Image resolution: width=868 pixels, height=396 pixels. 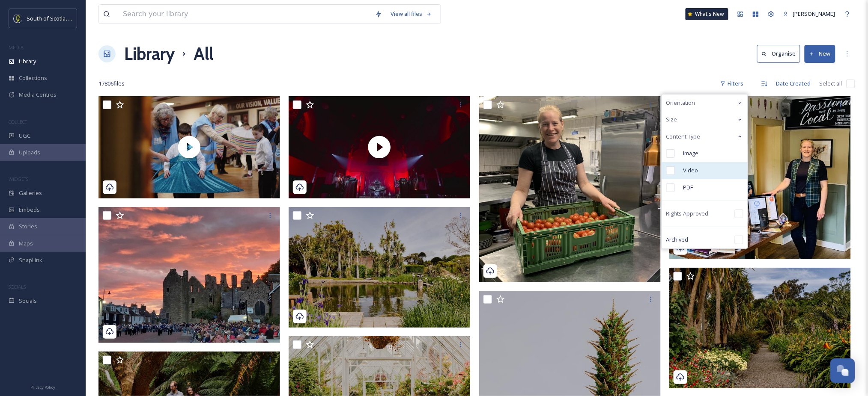 What do you see at coordinates (24, 136) in the screenshot?
I see `span: UGC` at bounding box center [24, 136].